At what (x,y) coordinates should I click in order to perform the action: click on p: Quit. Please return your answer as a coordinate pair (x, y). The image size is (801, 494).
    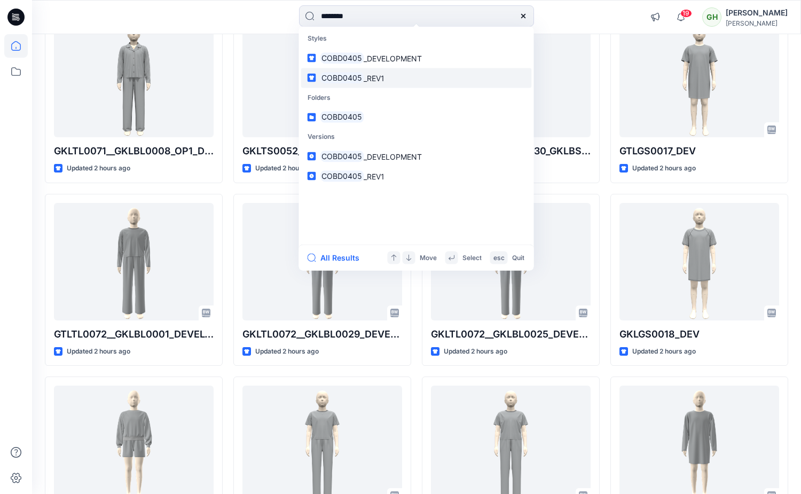
    Looking at the image, I should click on (518, 258).